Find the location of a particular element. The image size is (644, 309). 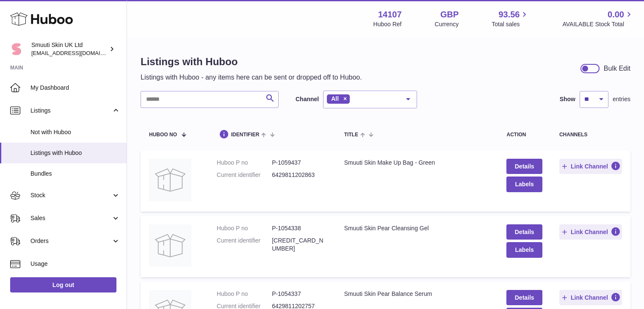

div: channels is located at coordinates (591, 135).